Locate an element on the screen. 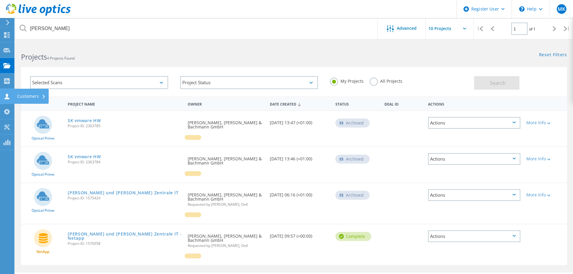 The height and width of the screenshot is (274, 573). a: Reset Filters is located at coordinates (552, 55).